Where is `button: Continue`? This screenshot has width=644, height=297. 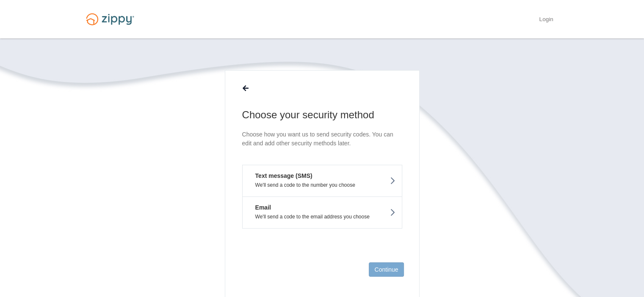
button: Continue is located at coordinates (386, 270).